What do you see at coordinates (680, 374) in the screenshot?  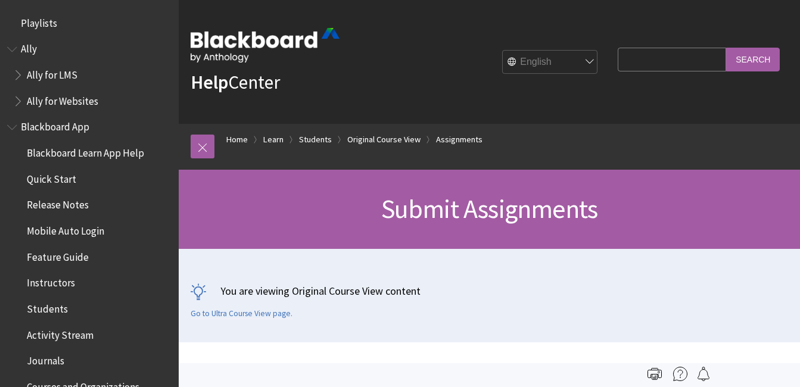 I see `img: More help` at bounding box center [680, 374].